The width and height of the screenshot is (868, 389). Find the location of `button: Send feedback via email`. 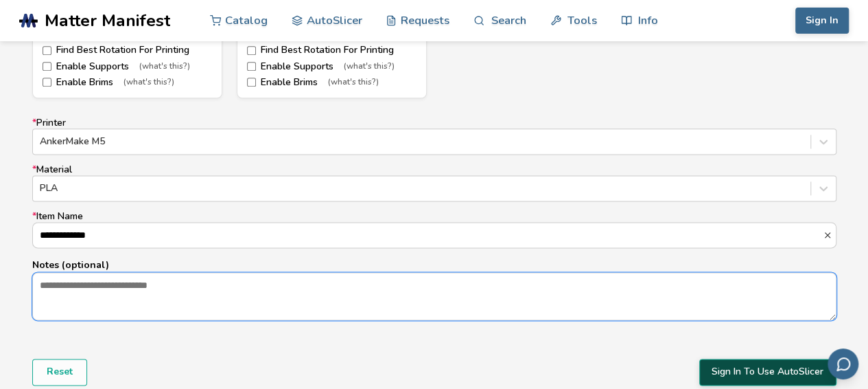

button: Send feedback via email is located at coordinates (842, 363).